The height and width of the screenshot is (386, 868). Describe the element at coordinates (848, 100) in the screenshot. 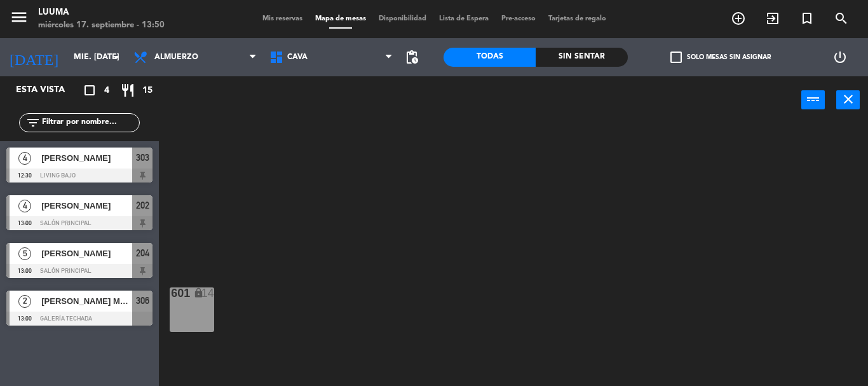

I see `i: close` at that location.